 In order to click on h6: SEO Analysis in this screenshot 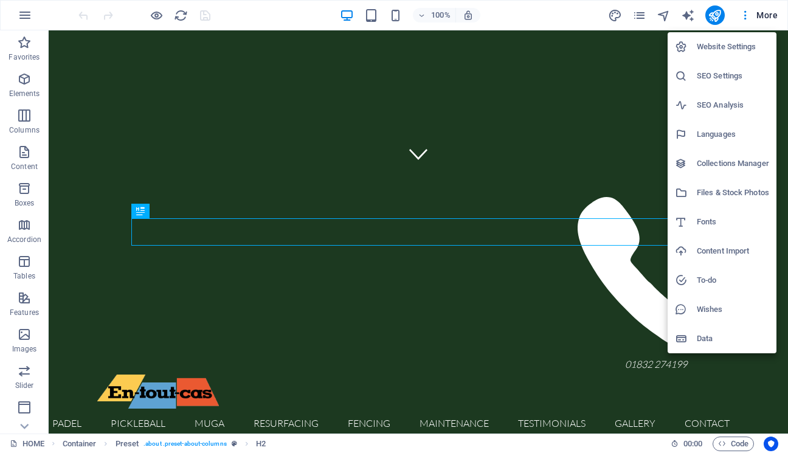, I will do `click(733, 105)`.